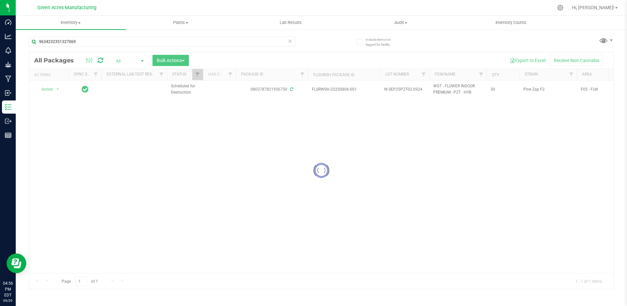 The width and height of the screenshot is (627, 306). I want to click on a: Audit, so click(401, 23).